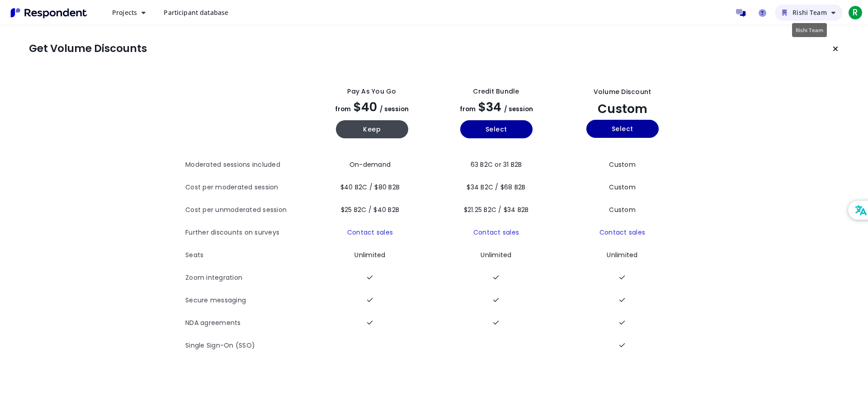  Describe the element at coordinates (88, 49) in the screenshot. I see `h1: Get Volume Discounts` at that location.